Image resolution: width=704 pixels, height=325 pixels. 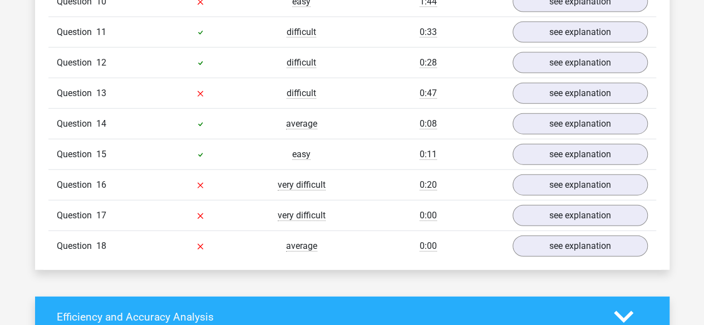 I want to click on h4: Efficiency and Accuracy Analysis, so click(x=326, y=317).